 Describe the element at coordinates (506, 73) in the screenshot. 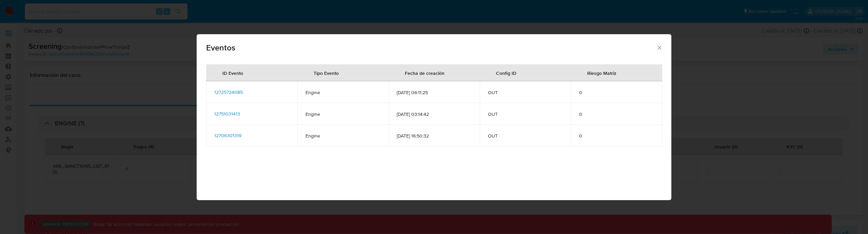

I see `div: Config ID` at that location.